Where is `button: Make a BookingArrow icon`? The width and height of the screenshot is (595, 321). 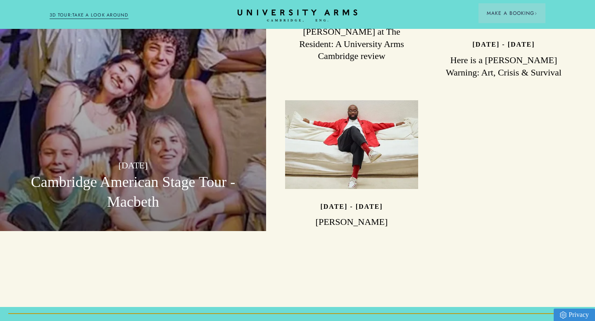
button: Make a BookingArrow icon is located at coordinates (512, 13).